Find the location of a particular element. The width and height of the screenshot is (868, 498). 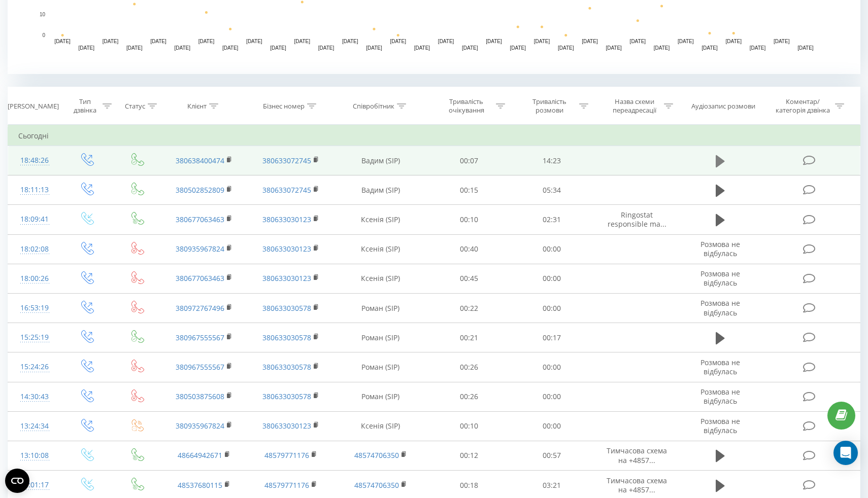

td: 02:31 is located at coordinates (552, 219).